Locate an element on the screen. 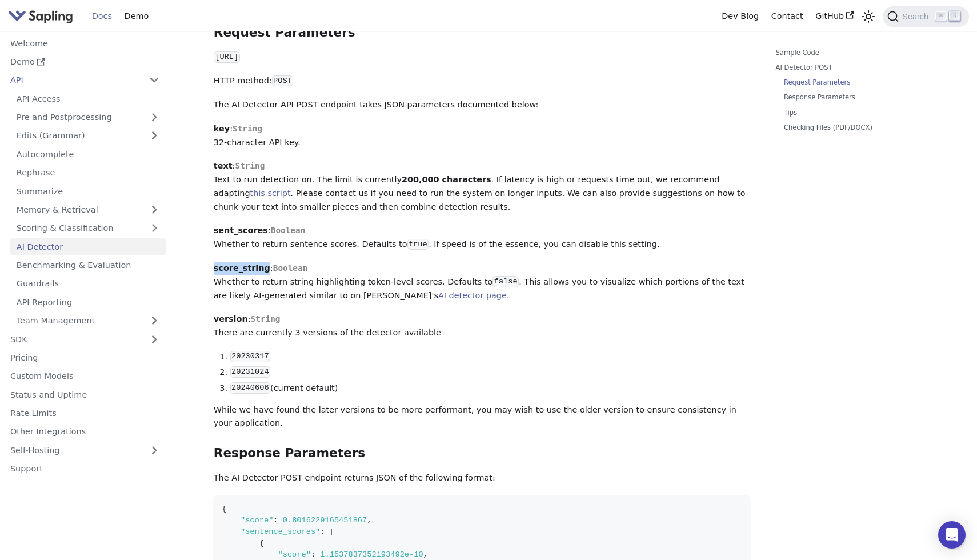  a: SDK is located at coordinates (73, 339).